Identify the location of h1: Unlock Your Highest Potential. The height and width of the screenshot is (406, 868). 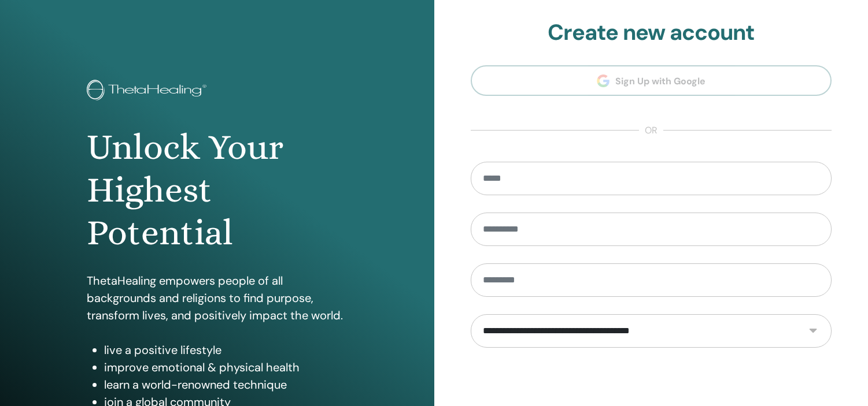
(217, 190).